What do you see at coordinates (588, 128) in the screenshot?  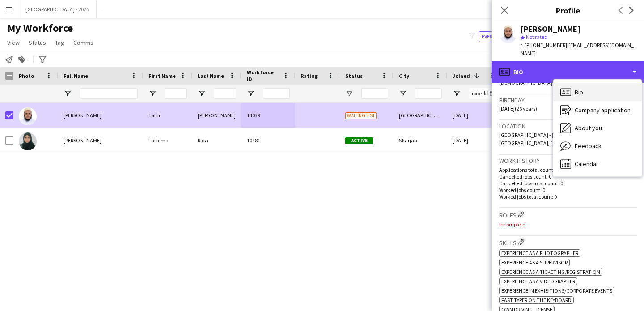 I see `span: About you` at bounding box center [588, 128].